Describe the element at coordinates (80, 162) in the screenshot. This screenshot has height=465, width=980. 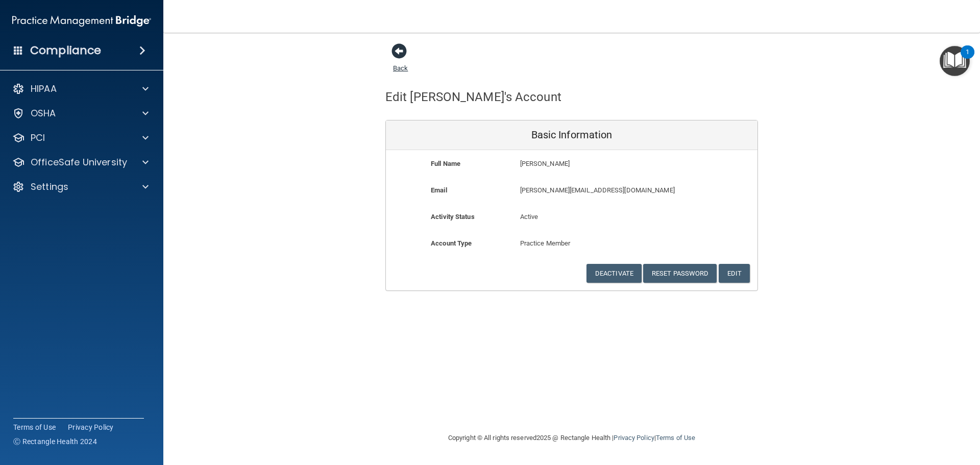
I see `a: OfficeSafe University` at that location.